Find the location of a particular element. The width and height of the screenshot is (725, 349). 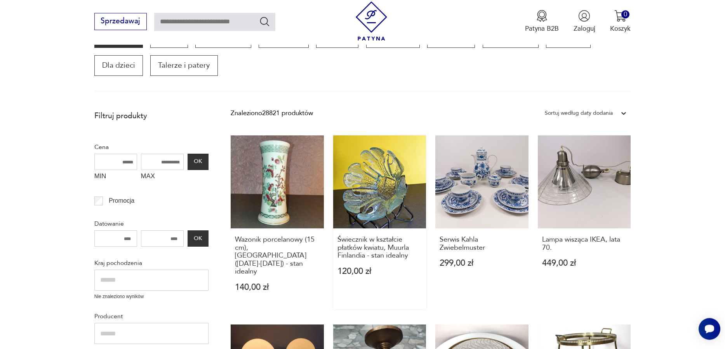

h3: Serwis Kahla Zwiebelmuster is located at coordinates (482, 243).